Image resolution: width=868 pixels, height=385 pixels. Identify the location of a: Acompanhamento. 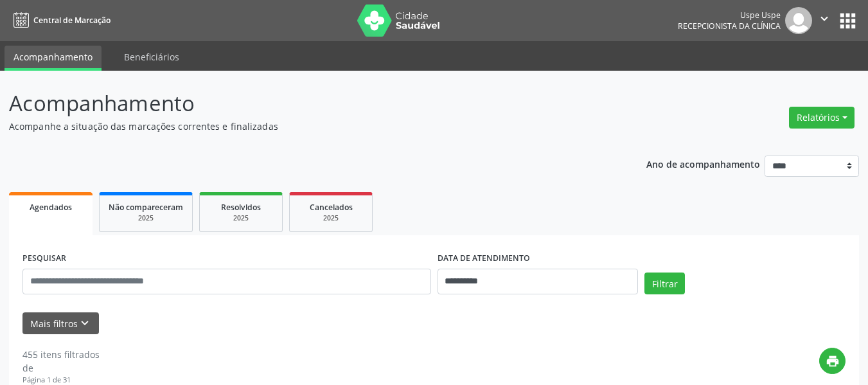
(52, 58).